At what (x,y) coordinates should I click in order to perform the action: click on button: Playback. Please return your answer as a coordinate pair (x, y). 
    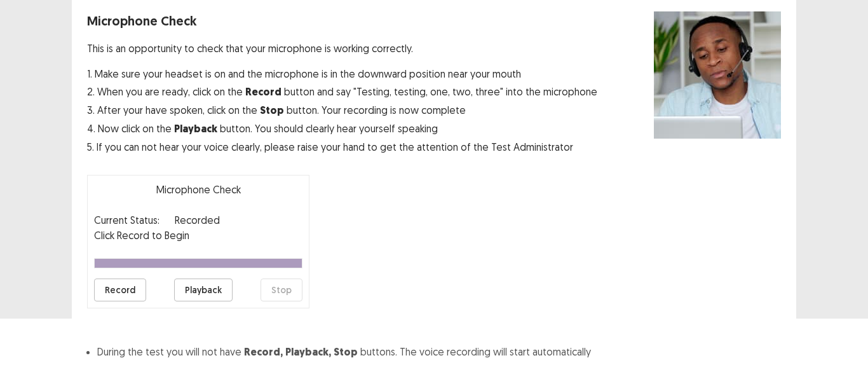
    Looking at the image, I should click on (203, 290).